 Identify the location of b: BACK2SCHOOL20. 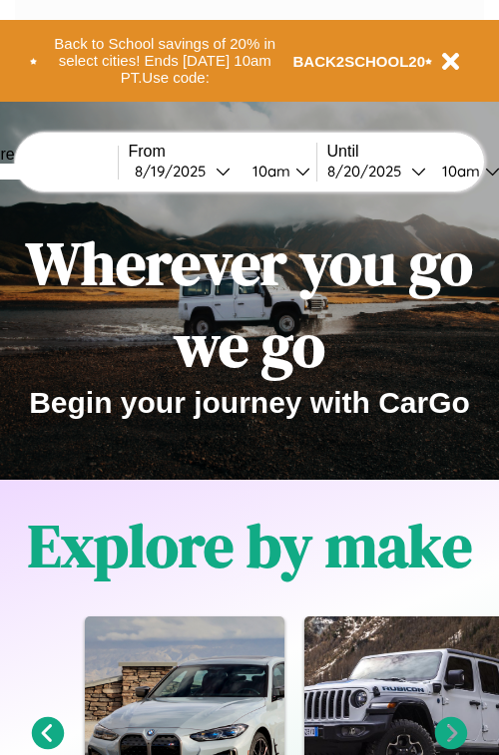
(359, 61).